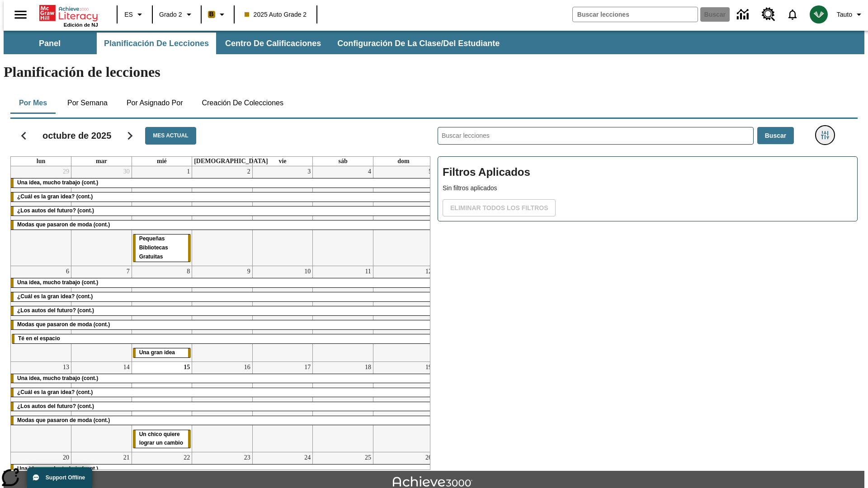 This screenshot has width=868, height=488. I want to click on td: 5 de octubre de 2025, so click(404, 216).